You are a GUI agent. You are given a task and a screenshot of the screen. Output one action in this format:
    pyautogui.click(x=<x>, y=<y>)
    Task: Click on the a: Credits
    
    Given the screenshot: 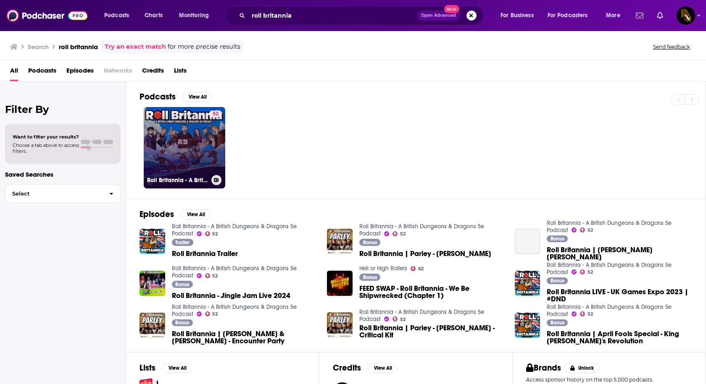 What is the action you would take?
    pyautogui.click(x=153, y=72)
    